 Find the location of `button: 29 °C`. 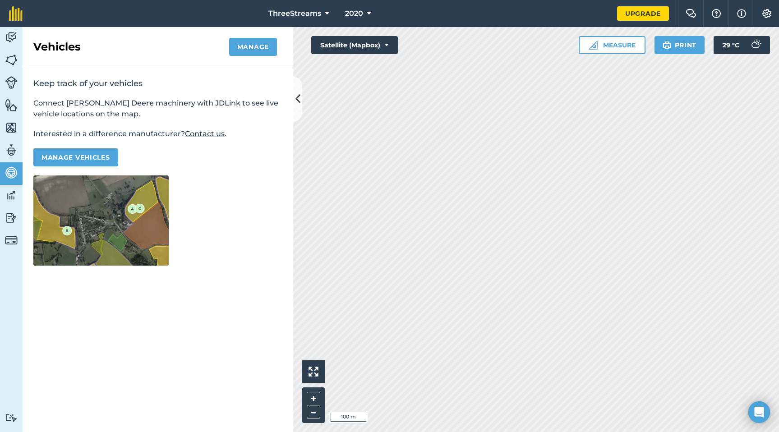

button: 29 °C is located at coordinates (741, 45).